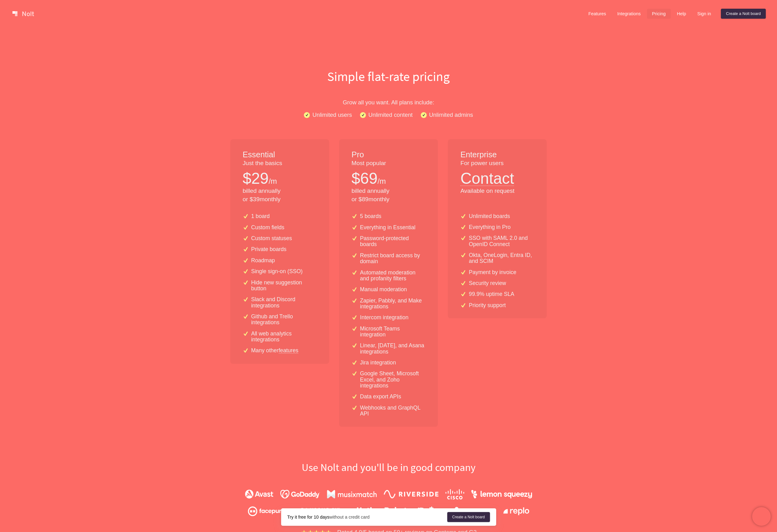 The image size is (777, 532). What do you see at coordinates (381, 396) in the screenshot?
I see `p: Data export APIs` at bounding box center [381, 396].